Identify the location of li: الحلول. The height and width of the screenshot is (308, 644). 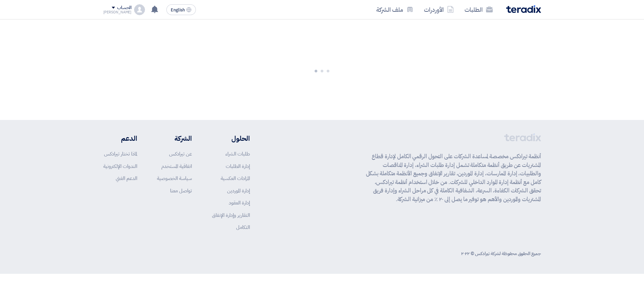
(231, 138).